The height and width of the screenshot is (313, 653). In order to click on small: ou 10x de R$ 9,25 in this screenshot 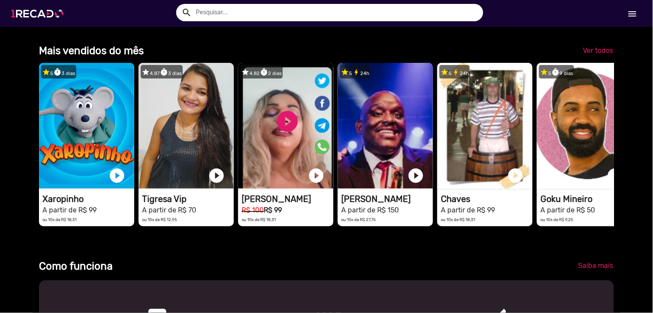, I will do `click(557, 219)`.